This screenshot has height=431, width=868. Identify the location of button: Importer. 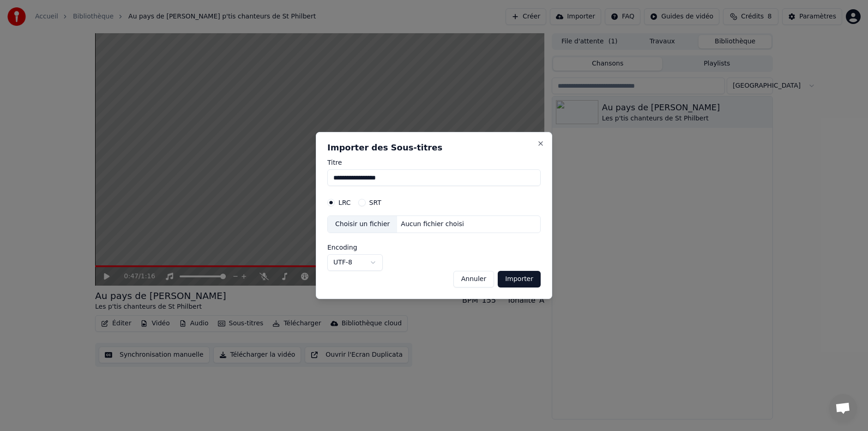
(519, 279).